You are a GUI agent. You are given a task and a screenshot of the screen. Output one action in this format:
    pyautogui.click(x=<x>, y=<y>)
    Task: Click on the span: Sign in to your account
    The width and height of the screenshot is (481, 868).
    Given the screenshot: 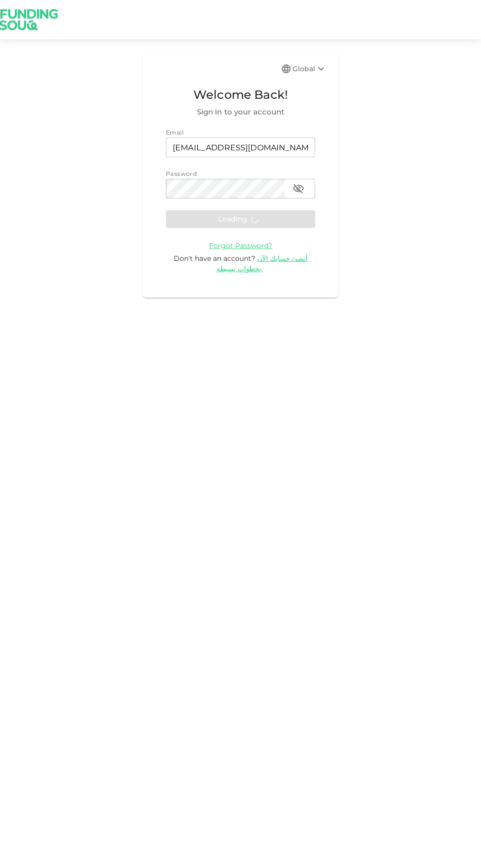 What is the action you would take?
    pyautogui.click(x=240, y=112)
    